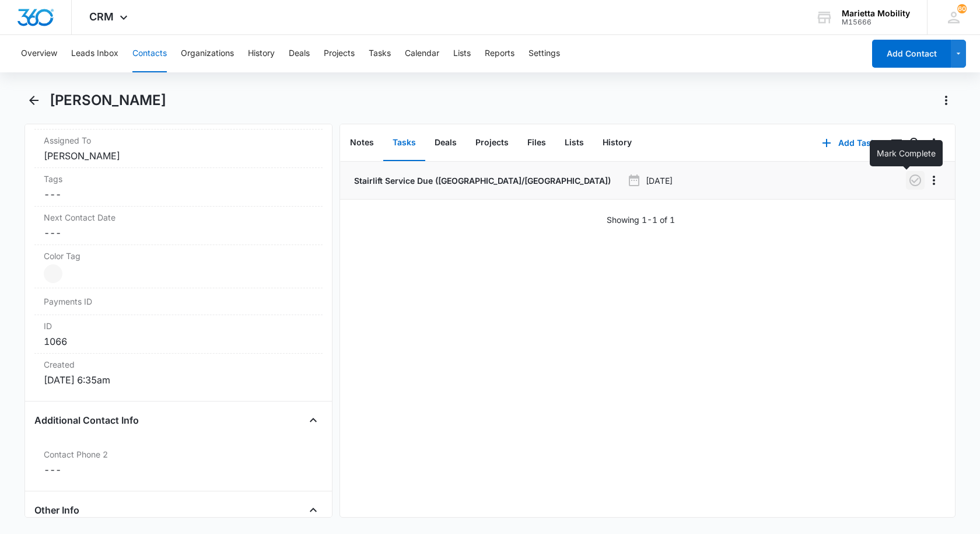  I want to click on div: Tags---, so click(178, 187).